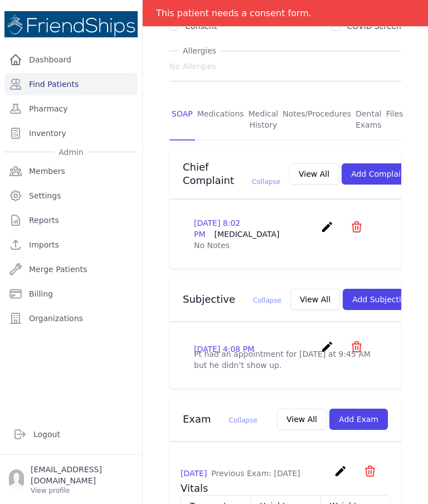  Describe the element at coordinates (263, 120) in the screenshot. I see `a: Medical History` at that location.